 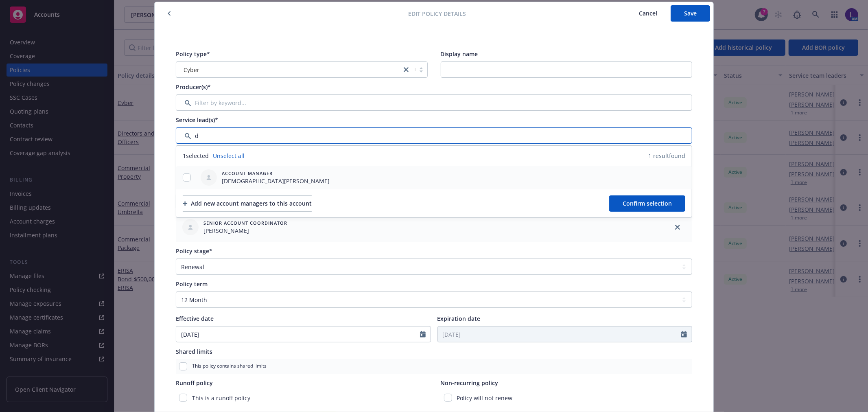 What do you see at coordinates (690, 13) in the screenshot?
I see `span: Save` at bounding box center [690, 13].